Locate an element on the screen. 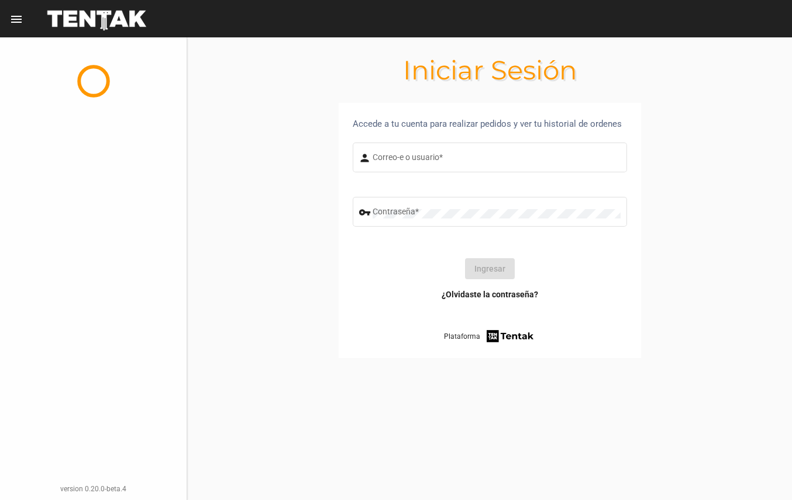 Image resolution: width=792 pixels, height=500 pixels. img: tentak-firm.png is located at coordinates (510, 336).